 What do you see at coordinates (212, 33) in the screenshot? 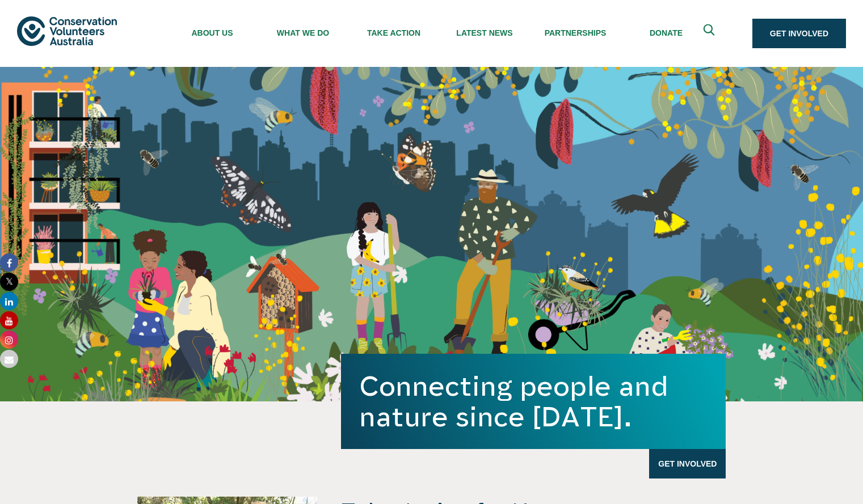
I see `span: About Us` at bounding box center [212, 33].